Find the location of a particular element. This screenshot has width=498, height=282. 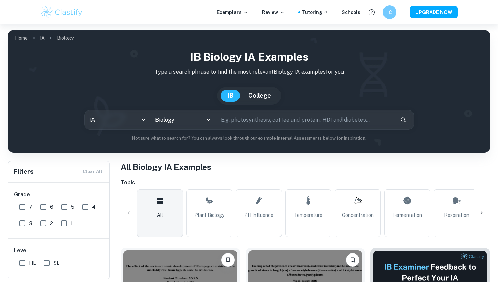

span: Fermentation is located at coordinates (408, 215).